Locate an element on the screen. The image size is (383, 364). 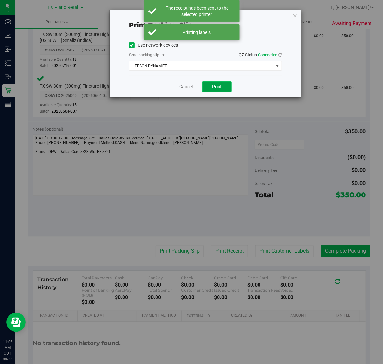
span: Print is located at coordinates (217, 87).